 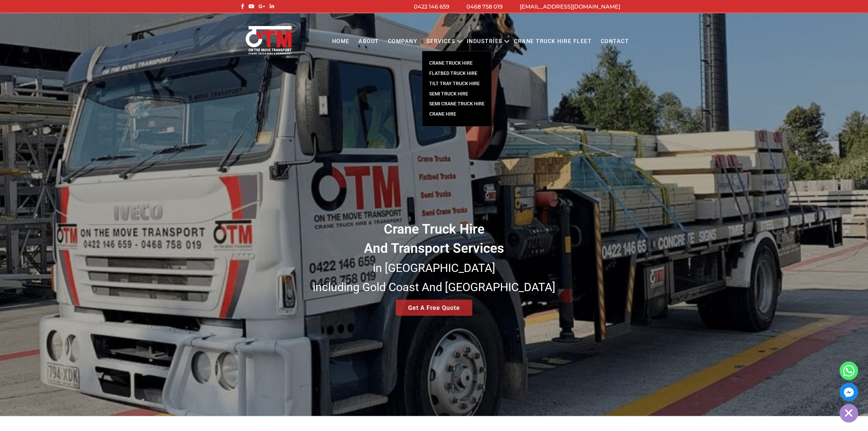 What do you see at coordinates (553, 41) in the screenshot?
I see `a: Crane Truck Hire Fleet` at bounding box center [553, 41].